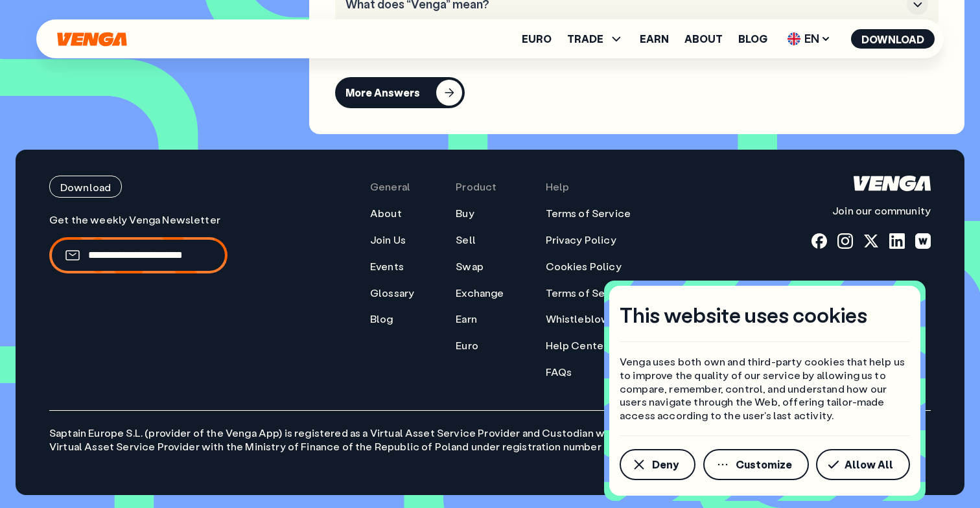 The width and height of the screenshot is (980, 508). I want to click on span: Help, so click(558, 187).